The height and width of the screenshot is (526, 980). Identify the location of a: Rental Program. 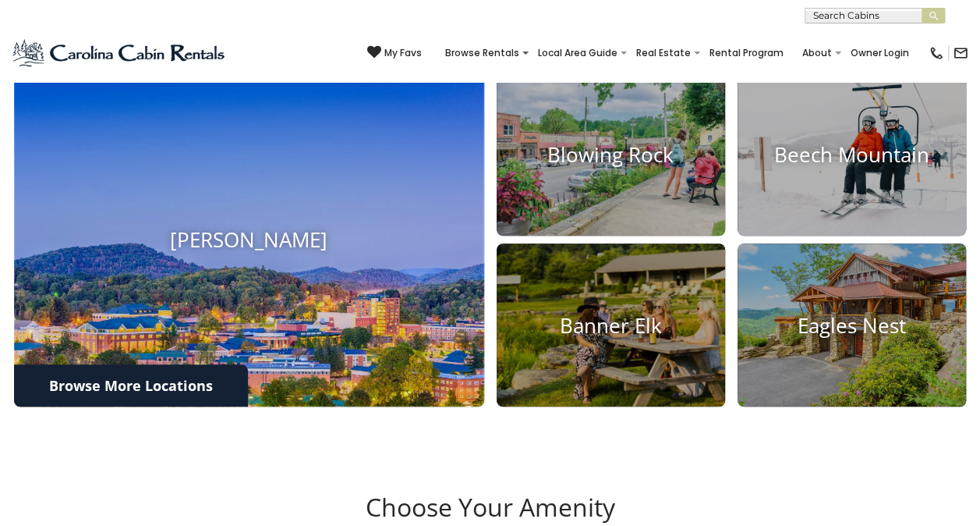
(746, 53).